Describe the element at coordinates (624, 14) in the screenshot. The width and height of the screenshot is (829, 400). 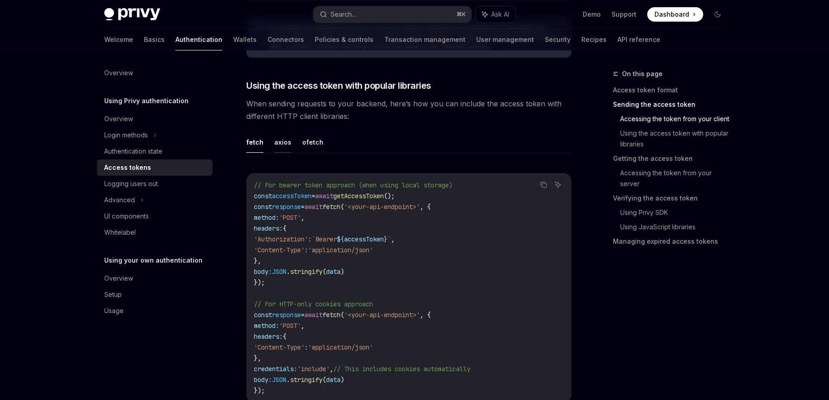
I see `a: Support` at that location.